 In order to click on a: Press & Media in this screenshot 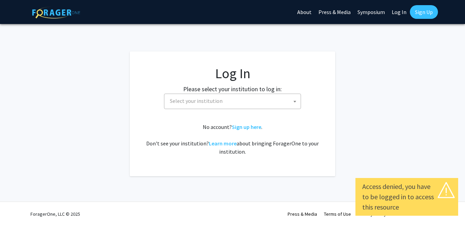, I will do `click(302, 214)`.